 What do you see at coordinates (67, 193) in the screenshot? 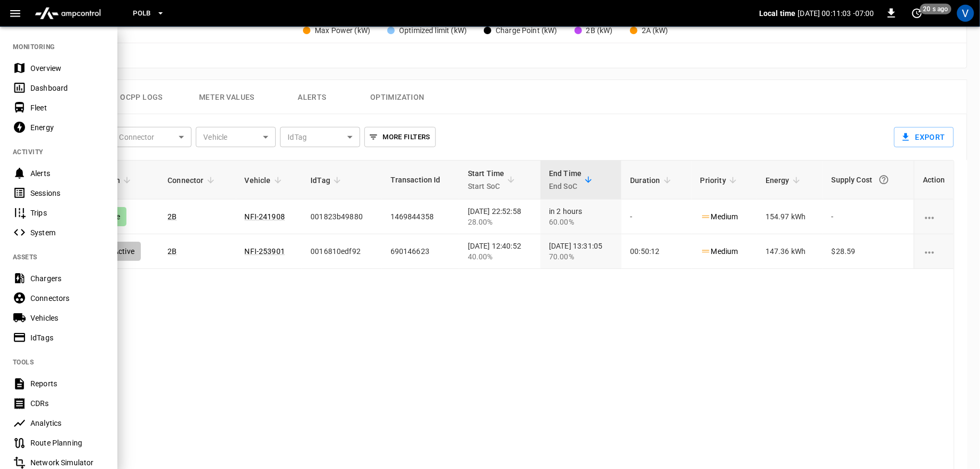
I see `div: Sessions` at bounding box center [67, 193].